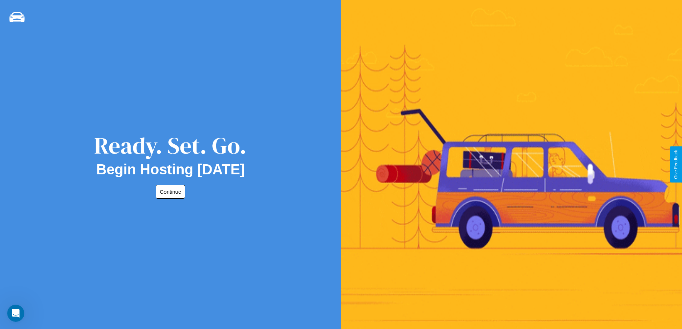 This screenshot has height=329, width=682. What do you see at coordinates (170, 191) in the screenshot?
I see `button: Continue` at bounding box center [170, 191].